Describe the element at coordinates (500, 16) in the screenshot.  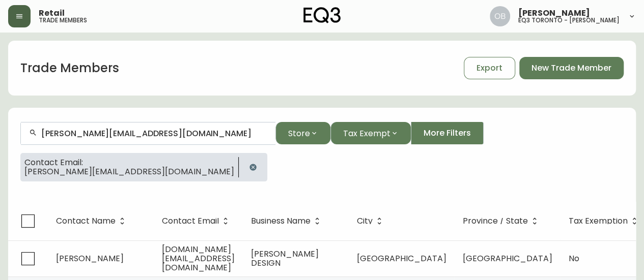
I see `img: 8e0065c524da89c5c924d5ed86cfe468` at that location.